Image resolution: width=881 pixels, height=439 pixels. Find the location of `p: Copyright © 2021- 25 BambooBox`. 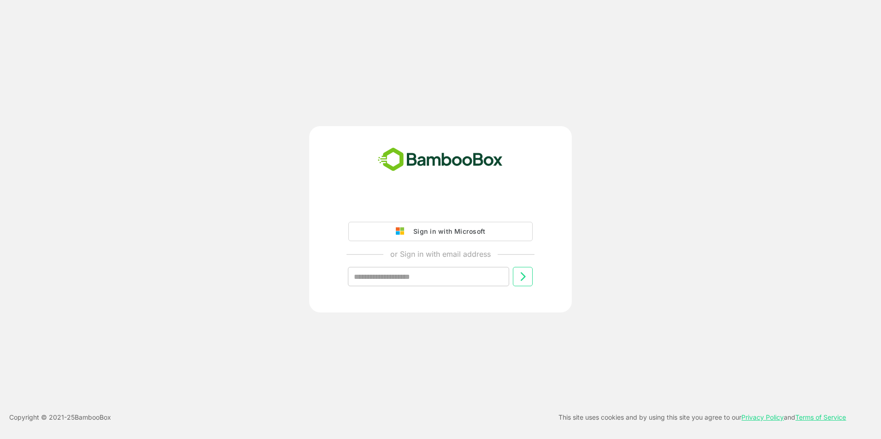

p: Copyright © 2021- 25 BambooBox is located at coordinates (60, 418).